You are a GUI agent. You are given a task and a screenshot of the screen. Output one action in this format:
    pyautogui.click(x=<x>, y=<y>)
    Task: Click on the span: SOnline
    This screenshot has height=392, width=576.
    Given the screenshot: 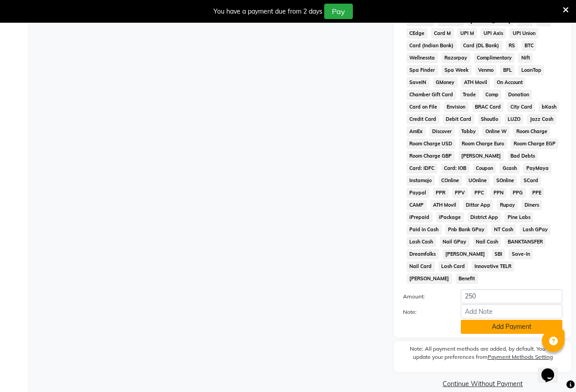 What is the action you would take?
    pyautogui.click(x=505, y=180)
    